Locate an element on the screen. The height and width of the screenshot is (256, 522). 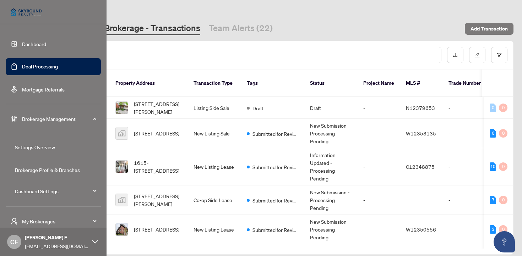
img: logo is located at coordinates (26, 12).